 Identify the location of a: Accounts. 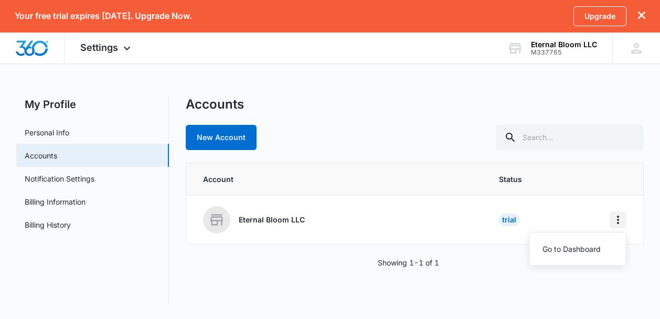
(41, 155).